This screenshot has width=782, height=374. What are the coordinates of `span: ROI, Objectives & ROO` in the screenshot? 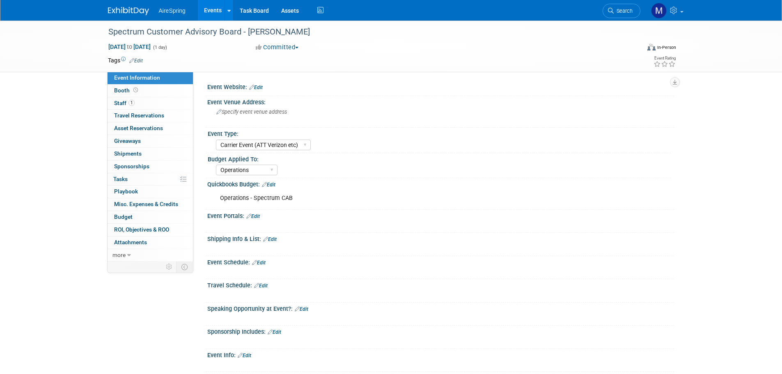 It's located at (142, 229).